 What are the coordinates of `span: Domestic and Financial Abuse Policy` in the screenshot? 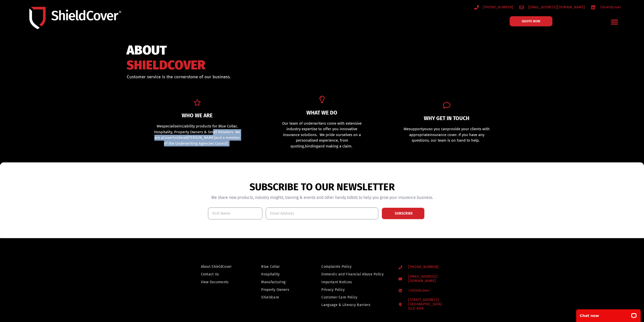 It's located at (353, 274).